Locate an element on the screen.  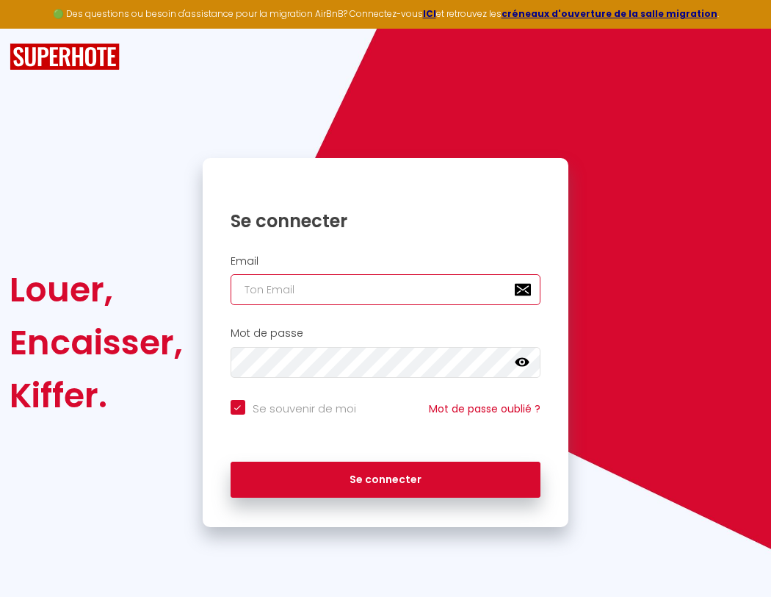
h1: Se connecter is located at coordinates (386, 220).